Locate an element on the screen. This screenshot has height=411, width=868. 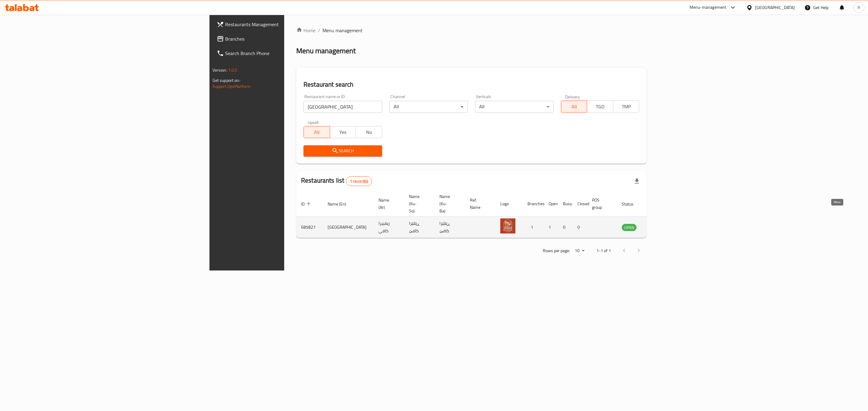
button: TGO is located at coordinates (600, 107).